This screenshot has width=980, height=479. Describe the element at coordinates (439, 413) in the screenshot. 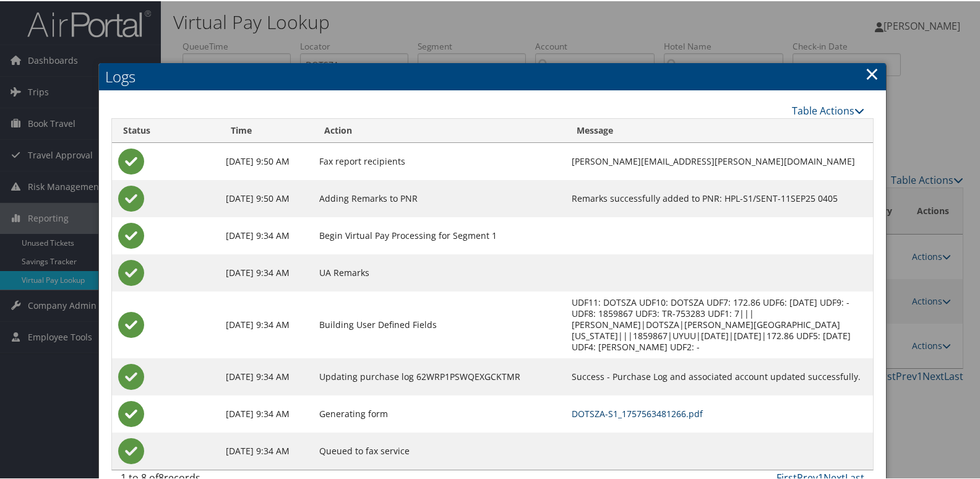

I see `td: Generating form` at that location.